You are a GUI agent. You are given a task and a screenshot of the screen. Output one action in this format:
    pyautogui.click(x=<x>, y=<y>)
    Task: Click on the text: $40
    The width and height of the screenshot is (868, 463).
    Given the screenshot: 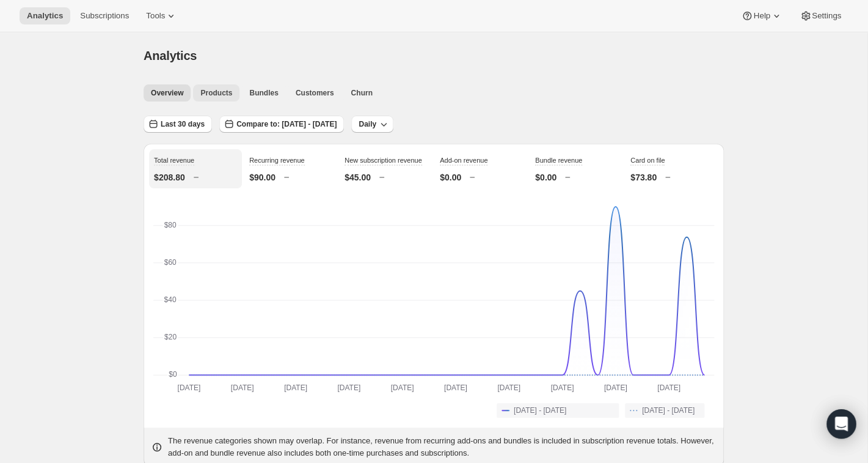 What is the action you would take?
    pyautogui.click(x=171, y=300)
    